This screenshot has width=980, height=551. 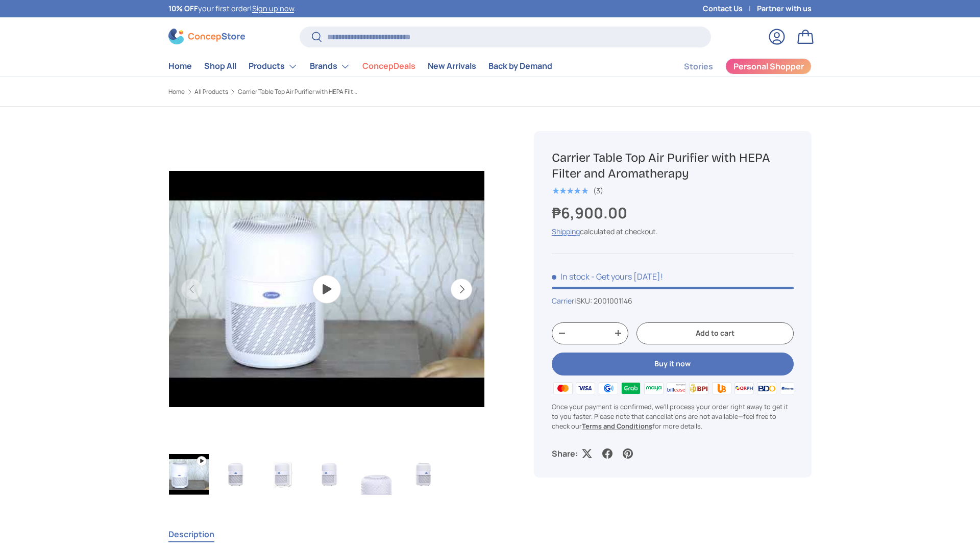 I want to click on img: bdo, so click(x=767, y=388).